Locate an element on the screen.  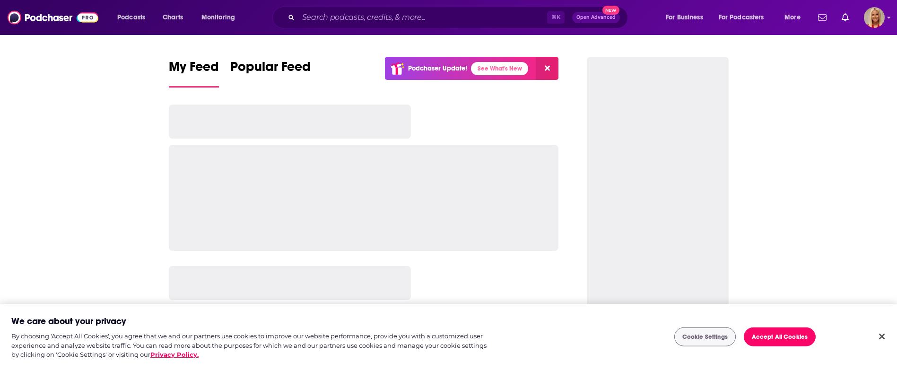
span: Popular Feed is located at coordinates (270, 70).